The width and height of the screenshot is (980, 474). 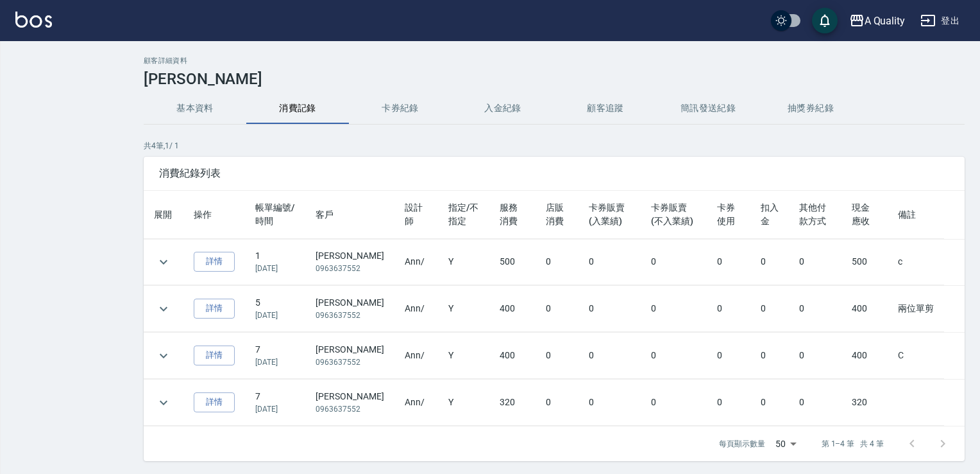 What do you see at coordinates (275, 309) in the screenshot?
I see `td: 5` at bounding box center [275, 309].